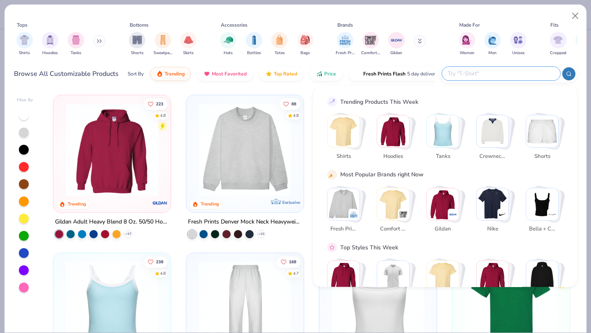 The width and height of the screenshot is (591, 333). What do you see at coordinates (207, 74) in the screenshot?
I see `img: most_fav.gif` at bounding box center [207, 74].